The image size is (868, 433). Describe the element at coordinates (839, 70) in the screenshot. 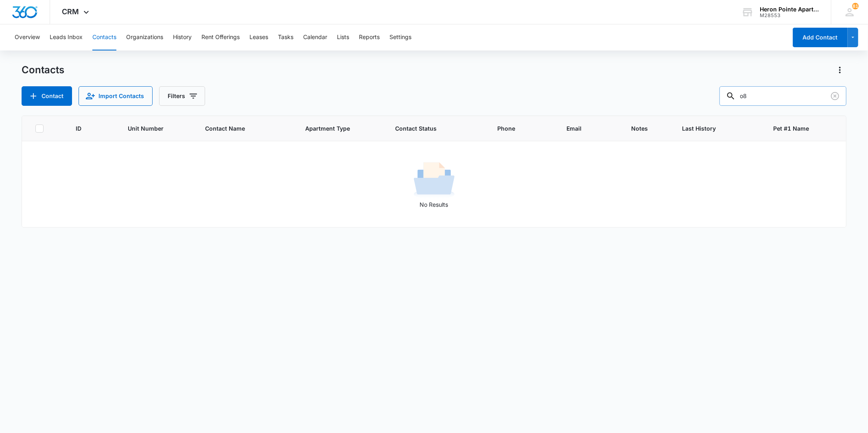

I see `button: Actions` at that location.